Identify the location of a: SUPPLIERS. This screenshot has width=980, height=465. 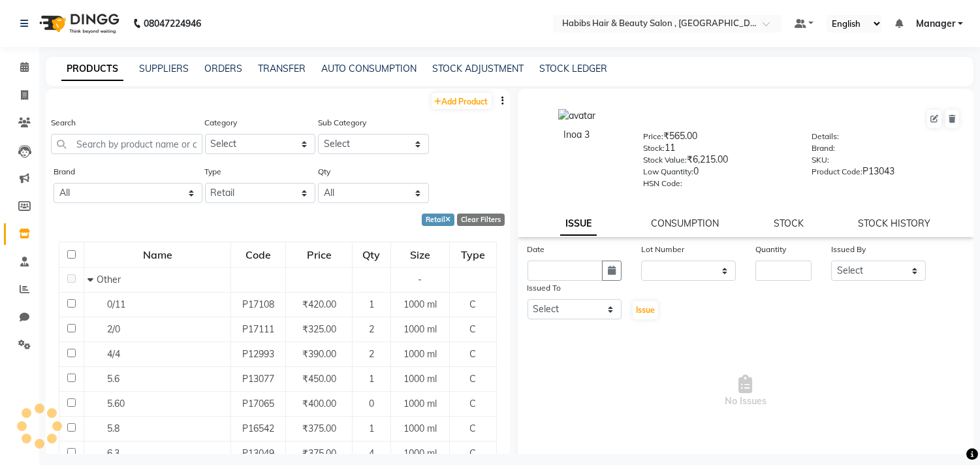
(164, 68).